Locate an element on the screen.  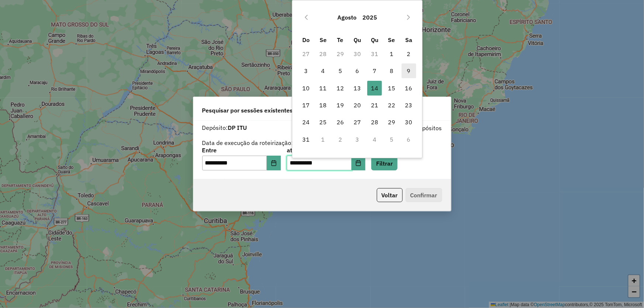
span: 30 is located at coordinates (409, 122).